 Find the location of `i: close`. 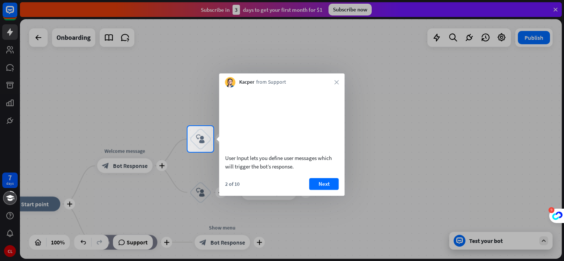

i: close is located at coordinates (337, 82).